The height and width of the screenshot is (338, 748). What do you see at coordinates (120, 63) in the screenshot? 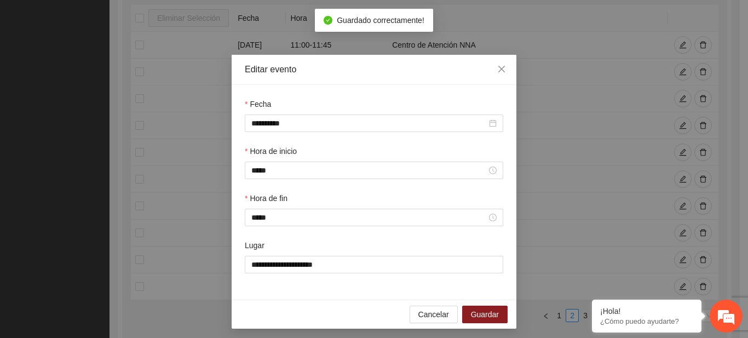
I see `div: Chatee con nosotros ahora` at bounding box center [120, 63].